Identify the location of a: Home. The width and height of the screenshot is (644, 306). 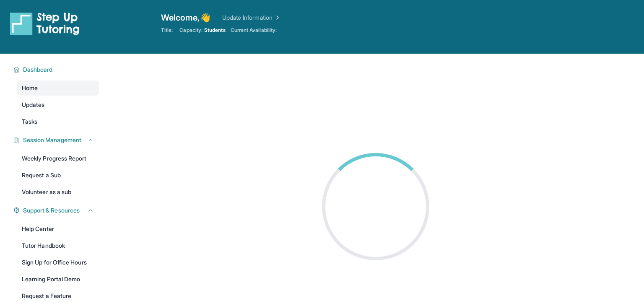
(58, 88).